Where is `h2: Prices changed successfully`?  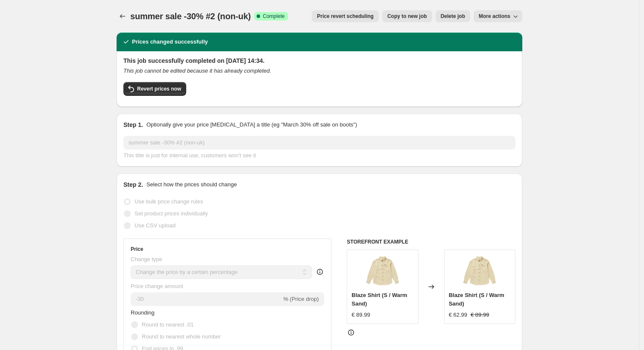 h2: Prices changed successfully is located at coordinates (170, 42).